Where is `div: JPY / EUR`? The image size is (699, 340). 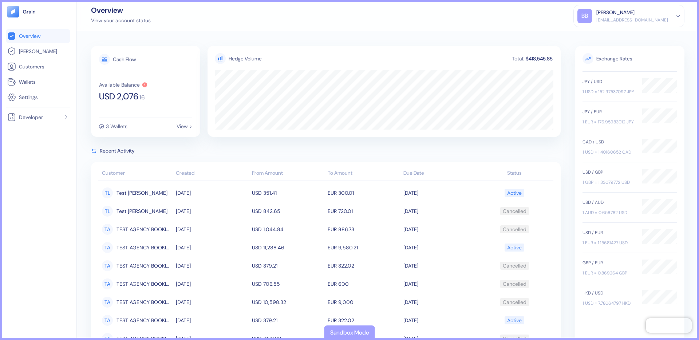
div: JPY / EUR is located at coordinates (609, 112).